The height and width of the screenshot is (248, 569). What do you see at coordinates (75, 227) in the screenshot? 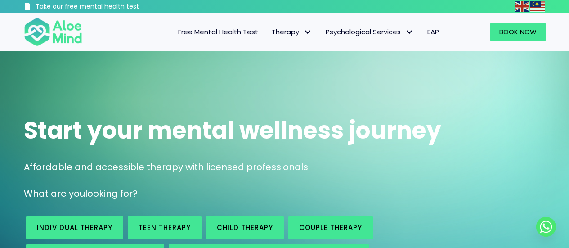
I see `span: Individual therapy` at bounding box center [75, 227].